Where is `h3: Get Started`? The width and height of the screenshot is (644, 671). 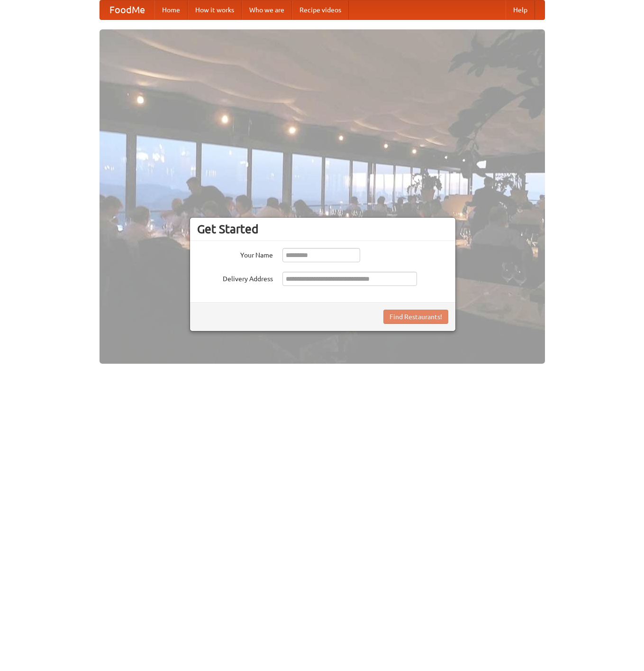
h3: Get Started is located at coordinates (323, 229).